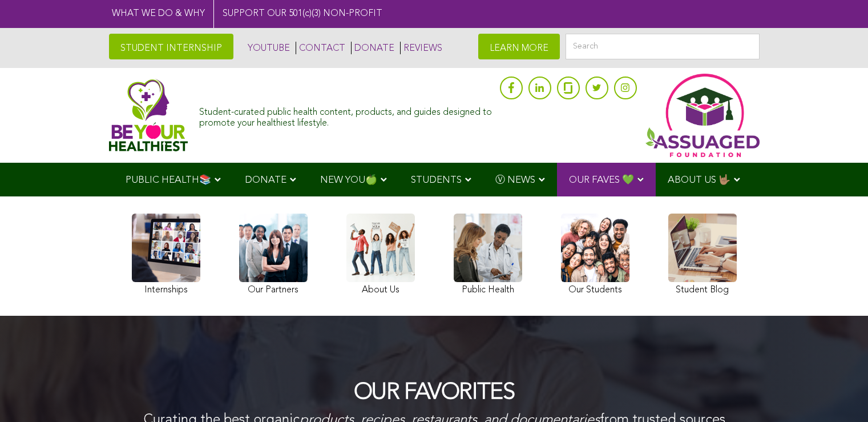  Describe the element at coordinates (601, 180) in the screenshot. I see `span: OUR FAVES 💚` at that location.